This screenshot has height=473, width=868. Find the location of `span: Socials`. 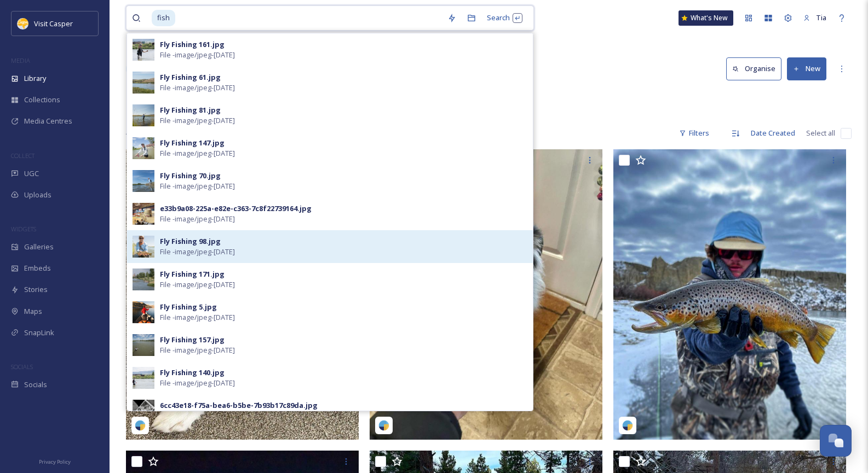

span: Socials is located at coordinates (36, 385).